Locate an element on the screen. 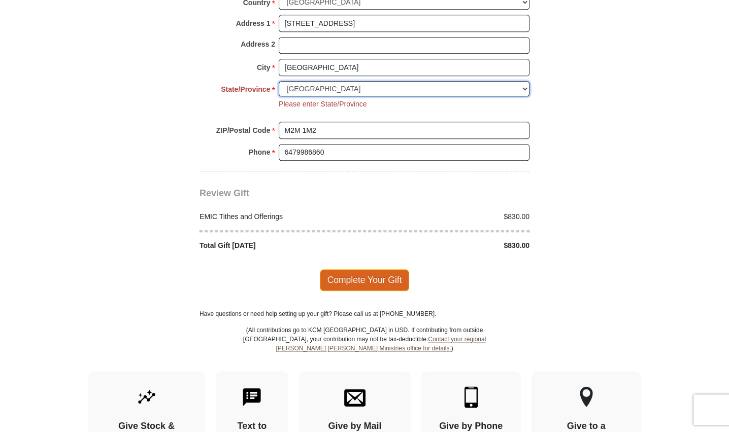 This screenshot has width=729, height=432. strong: ZIP/Postal Code is located at coordinates (243, 130).